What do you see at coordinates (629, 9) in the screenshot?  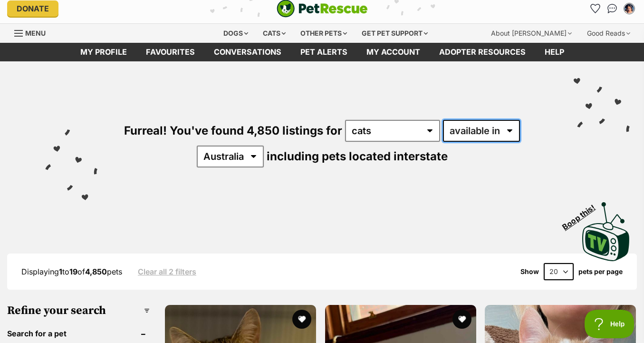 I see `img: Vivienne Pham profile pic` at bounding box center [629, 9].